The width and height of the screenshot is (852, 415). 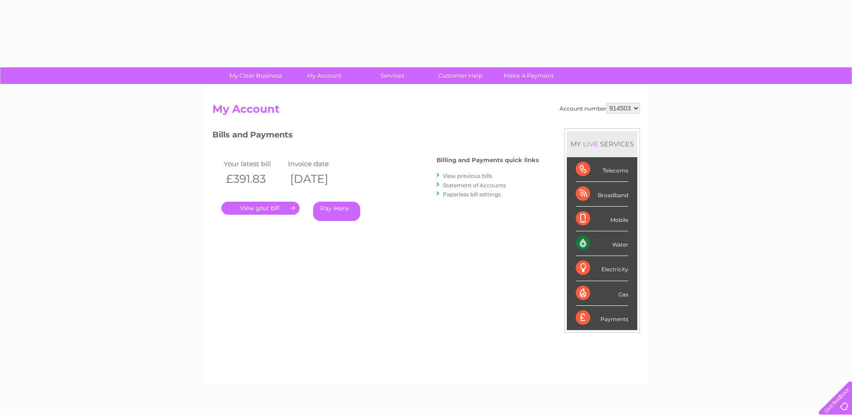 I want to click on div: Broadband, so click(x=602, y=194).